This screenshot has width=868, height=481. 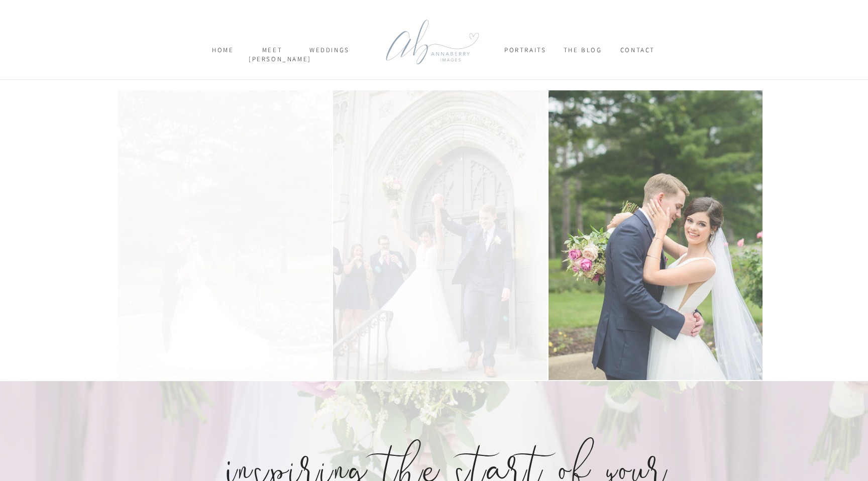 I want to click on a: weddings, so click(x=330, y=54).